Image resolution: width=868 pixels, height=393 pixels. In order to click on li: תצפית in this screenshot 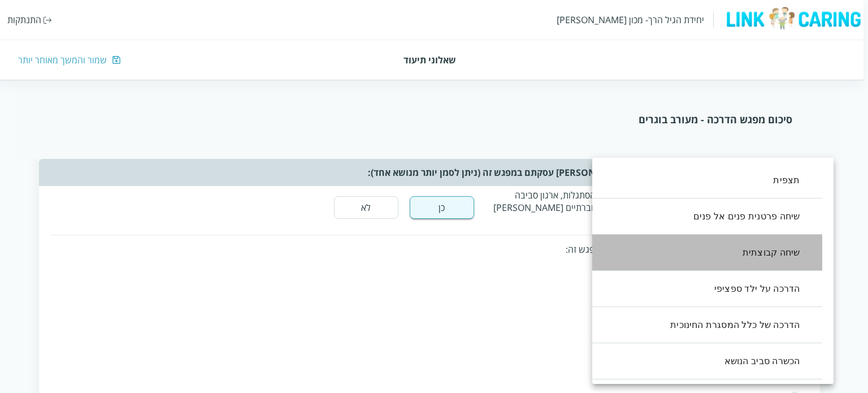, I will do `click(701, 180)`.